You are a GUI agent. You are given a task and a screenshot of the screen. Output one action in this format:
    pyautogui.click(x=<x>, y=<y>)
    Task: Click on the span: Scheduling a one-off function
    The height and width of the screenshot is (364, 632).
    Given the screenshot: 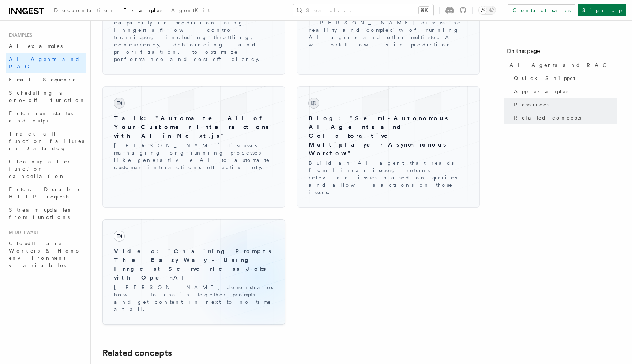 What is the action you would take?
    pyautogui.click(x=47, y=96)
    